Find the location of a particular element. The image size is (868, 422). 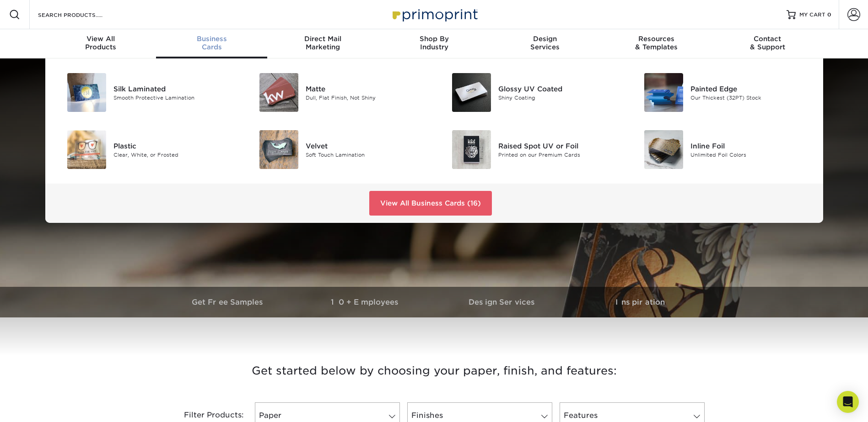

img: Inline Foil Business Cards is located at coordinates (663, 150).